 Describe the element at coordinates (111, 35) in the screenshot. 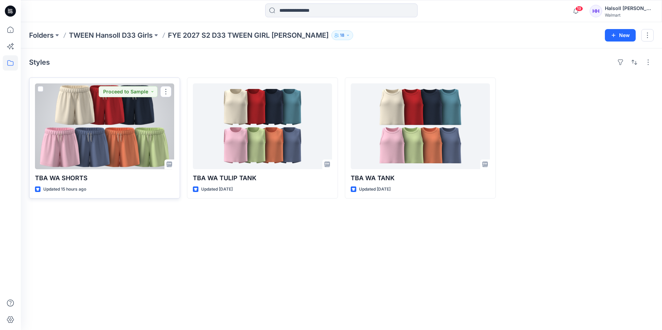

I see `a: TWEEN Hansoll D33 Girls` at that location.